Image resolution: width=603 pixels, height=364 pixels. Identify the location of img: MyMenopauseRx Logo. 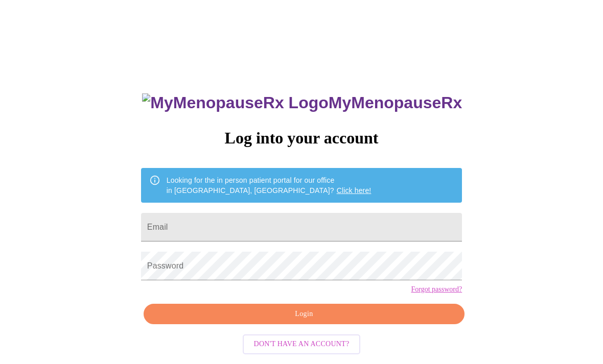
(235, 103).